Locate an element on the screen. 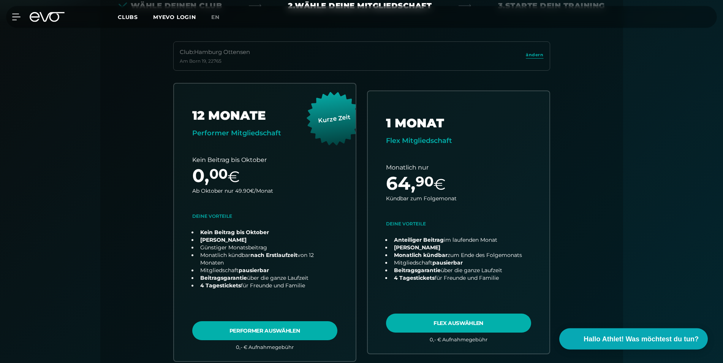 This screenshot has width=723, height=363. span: Clubs is located at coordinates (128, 17).